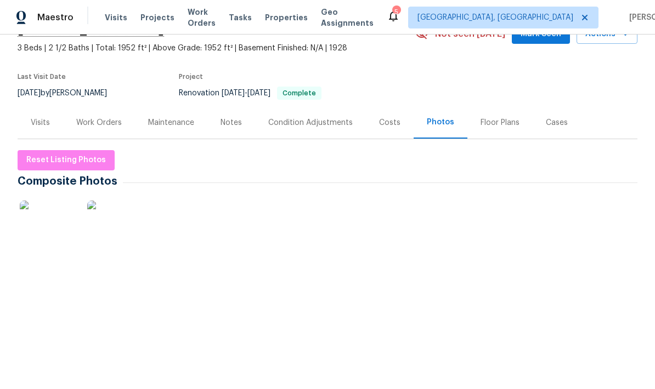  What do you see at coordinates (286, 18) in the screenshot?
I see `span: Properties` at bounding box center [286, 18].